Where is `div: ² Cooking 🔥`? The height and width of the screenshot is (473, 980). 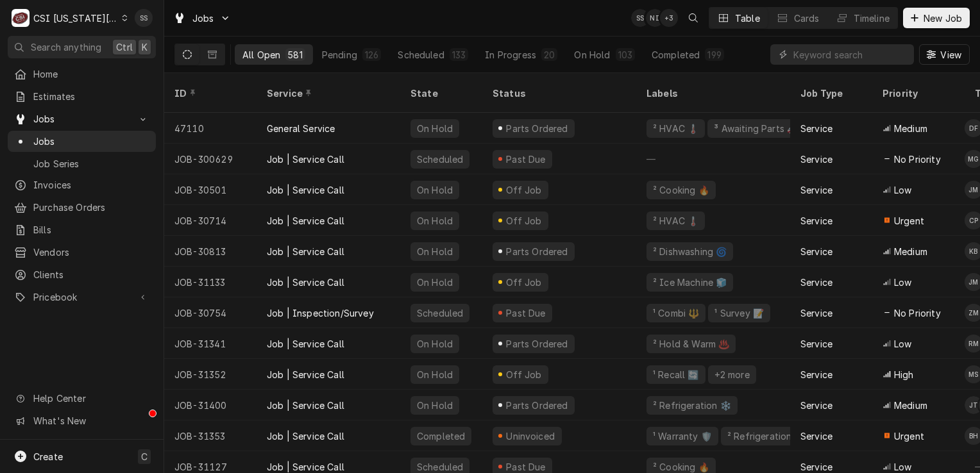
div: ² Cooking 🔥 is located at coordinates (681, 190).